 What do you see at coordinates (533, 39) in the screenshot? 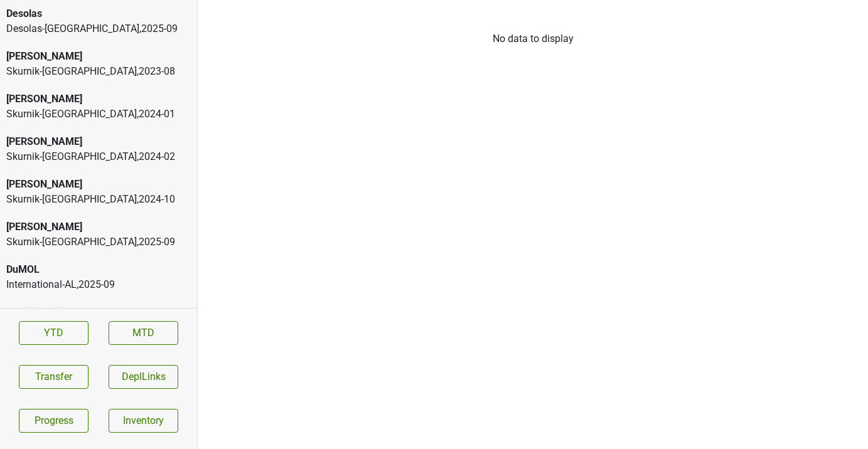
I see `div: No data to display` at bounding box center [533, 39].